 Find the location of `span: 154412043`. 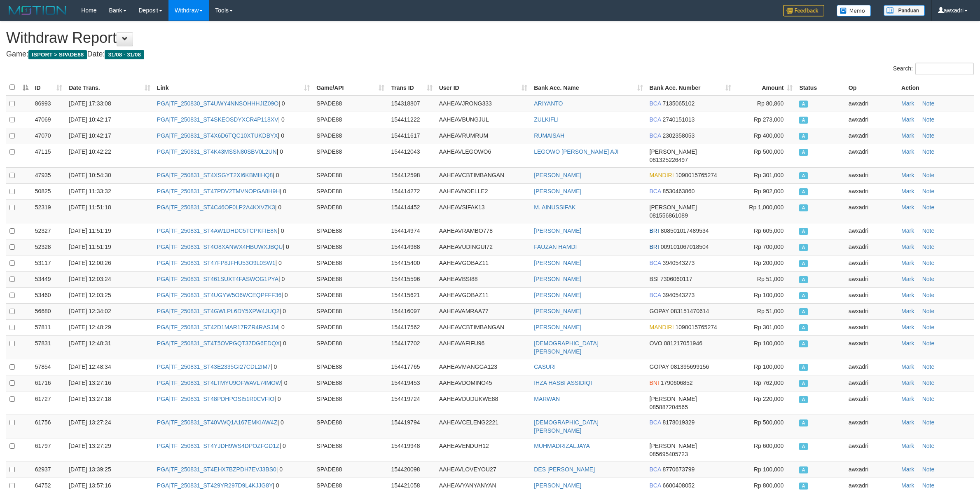

span: 154412043 is located at coordinates (406, 151).